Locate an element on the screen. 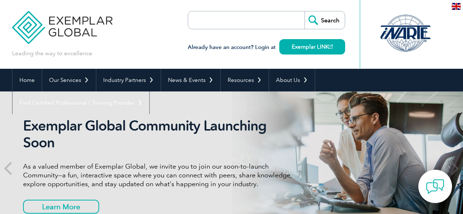 This screenshot has height=214, width=463. a: Home is located at coordinates (27, 80).